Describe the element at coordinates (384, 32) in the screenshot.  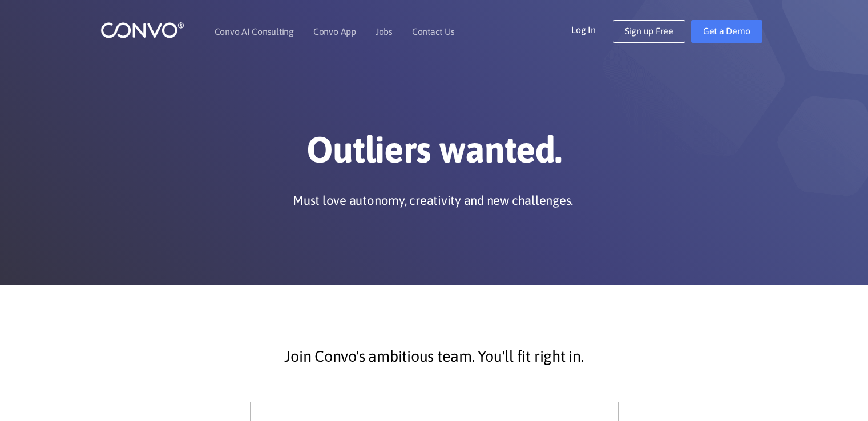
I see `a: Jobs` at that location.